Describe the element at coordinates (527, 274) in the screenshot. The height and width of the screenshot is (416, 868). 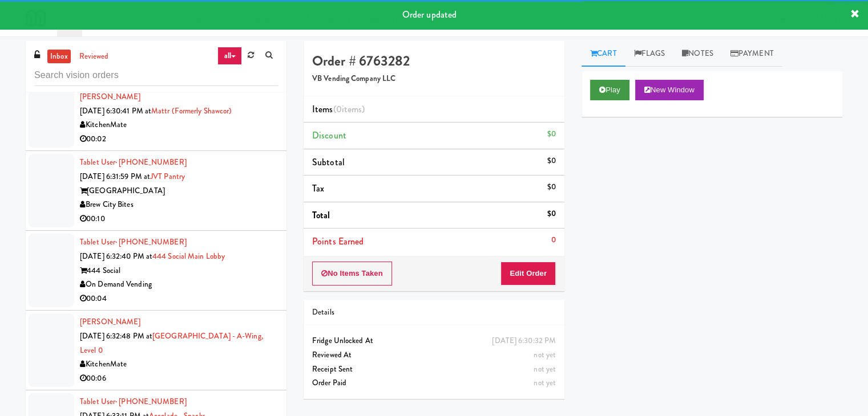
I see `button: Edit Order` at that location.